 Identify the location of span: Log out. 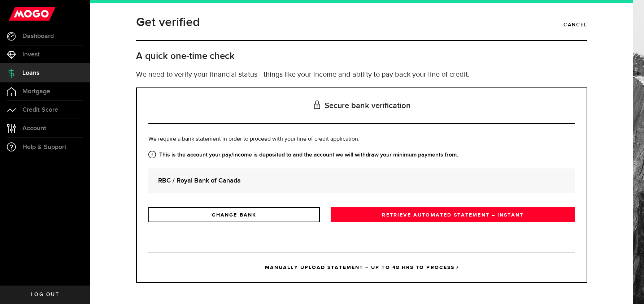
(45, 294).